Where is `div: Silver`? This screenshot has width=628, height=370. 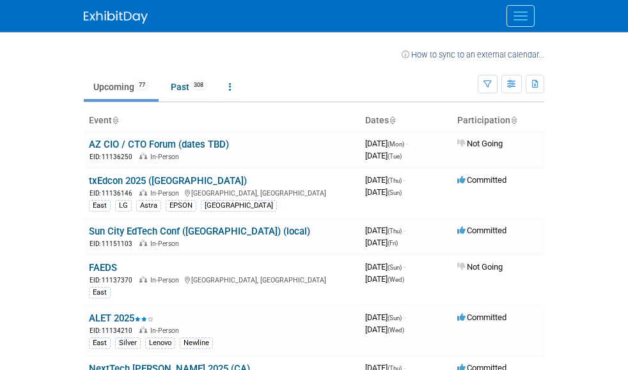 div: Silver is located at coordinates (128, 343).